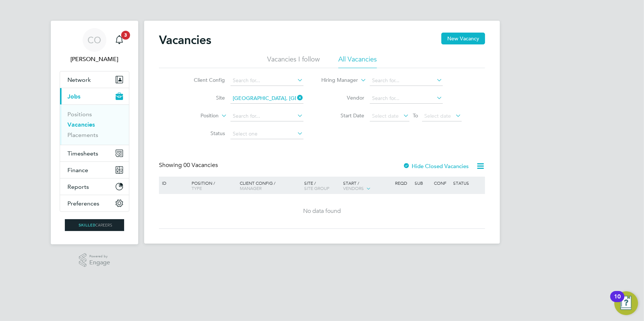 The image size is (644, 321). What do you see at coordinates (94, 170) in the screenshot?
I see `button: Finance` at bounding box center [94, 170].